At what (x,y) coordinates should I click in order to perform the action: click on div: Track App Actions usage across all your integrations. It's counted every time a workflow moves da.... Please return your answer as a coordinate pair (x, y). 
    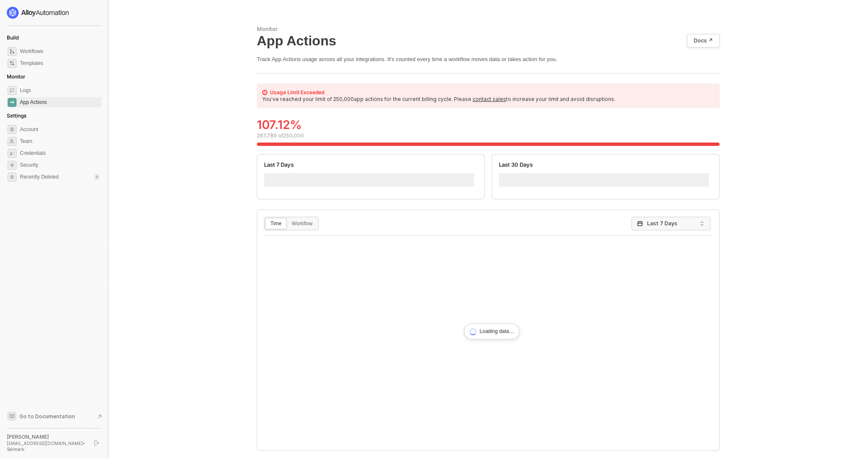
    Looking at the image, I should click on (488, 59).